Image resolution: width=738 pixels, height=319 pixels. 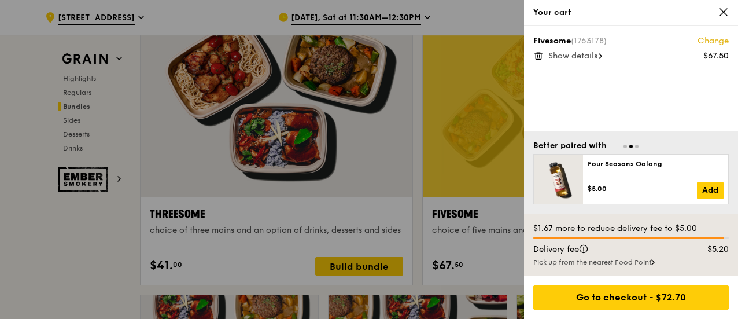 What do you see at coordinates (570, 146) in the screenshot?
I see `div: Better paired with` at bounding box center [570, 146].